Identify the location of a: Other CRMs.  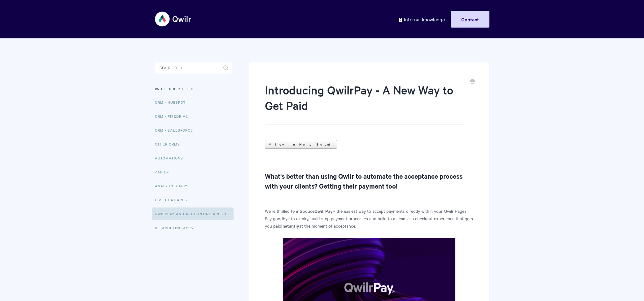
(169, 144).